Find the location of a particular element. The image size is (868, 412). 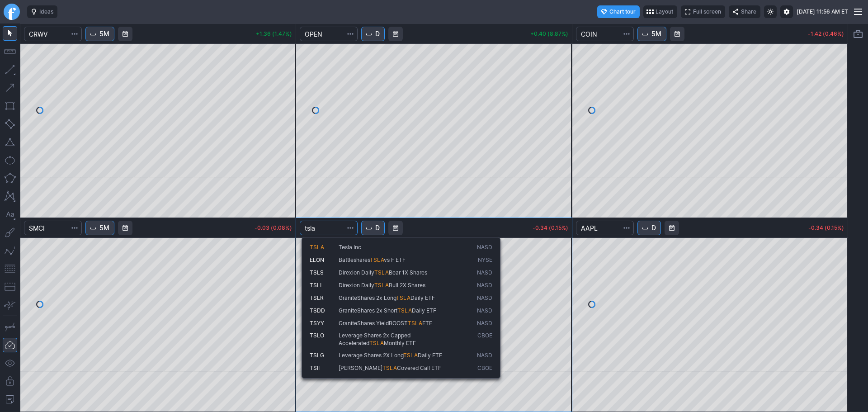

span: Leverage Shares 2X Long is located at coordinates (371, 355).